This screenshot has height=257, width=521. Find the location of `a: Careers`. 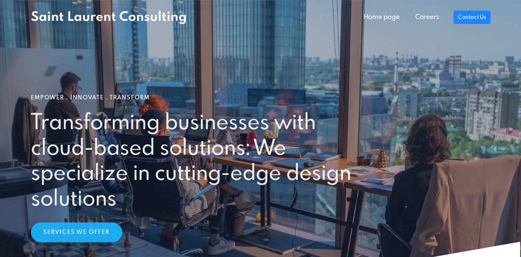

a: Careers is located at coordinates (427, 17).